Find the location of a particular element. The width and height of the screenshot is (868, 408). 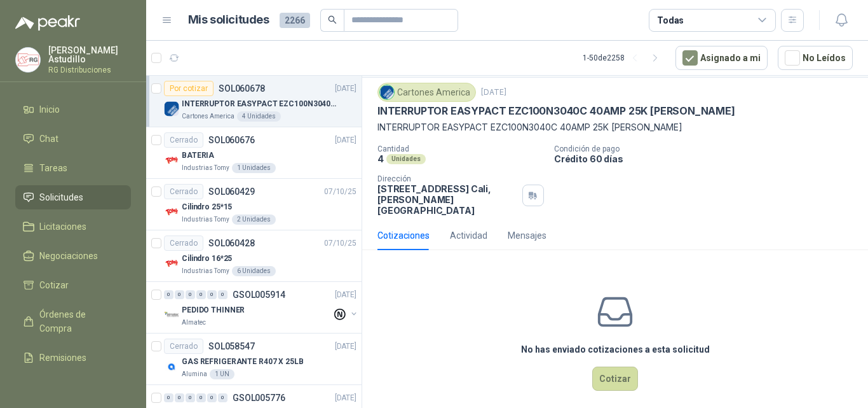

p: Almatec is located at coordinates (194, 323).